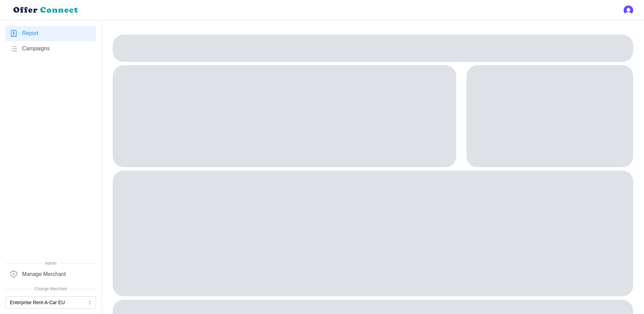 The width and height of the screenshot is (644, 314). Describe the element at coordinates (44, 274) in the screenshot. I see `span: Manage Merchant` at that location.